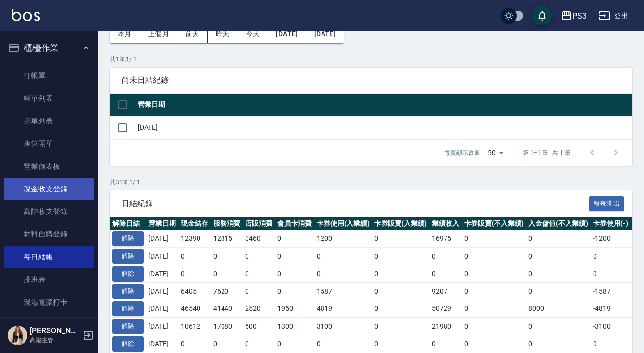  I want to click on td: 50729, so click(446, 309).